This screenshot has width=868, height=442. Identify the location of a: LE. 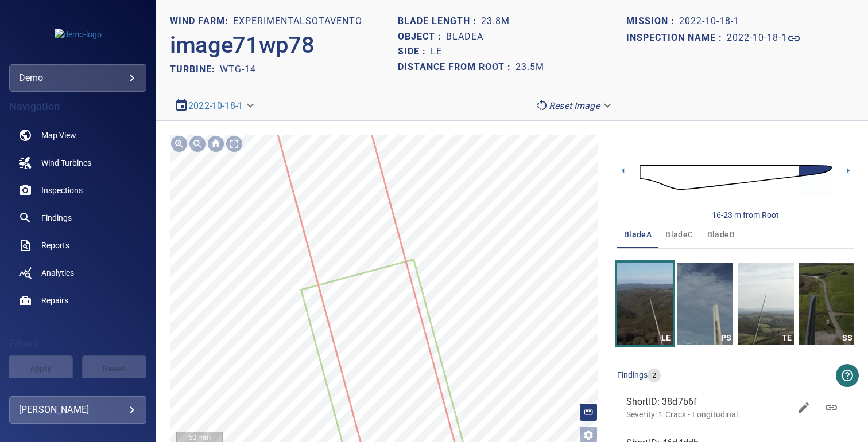
(645, 304).